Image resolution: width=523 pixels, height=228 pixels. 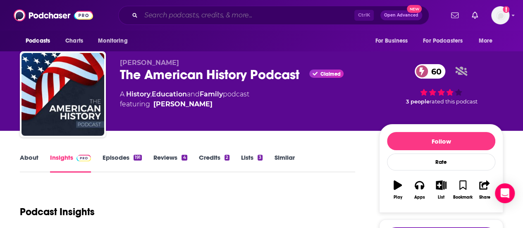 What do you see at coordinates (227, 157) in the screenshot?
I see `div: 2` at bounding box center [227, 157].